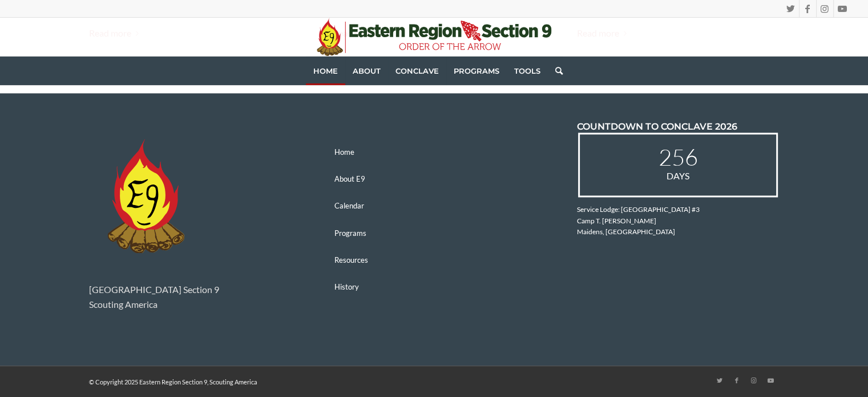 The image size is (868, 397). Describe the element at coordinates (417, 71) in the screenshot. I see `span: Conclave` at that location.